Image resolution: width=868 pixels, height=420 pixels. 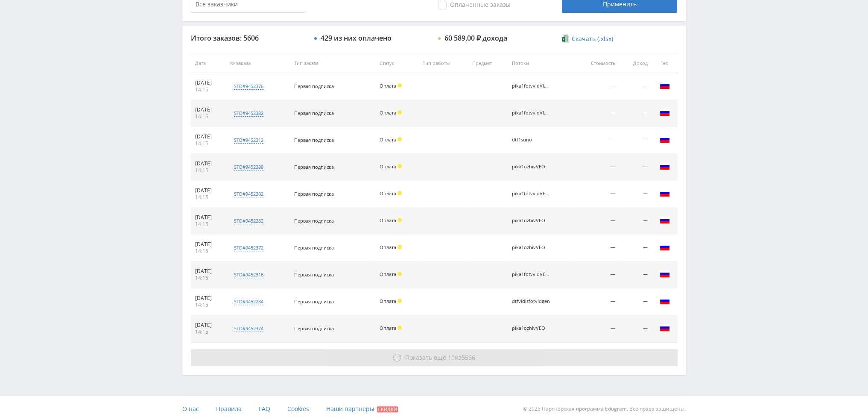 What do you see at coordinates (249, 248) in the screenshot?
I see `div: std#9452372` at bounding box center [249, 248].